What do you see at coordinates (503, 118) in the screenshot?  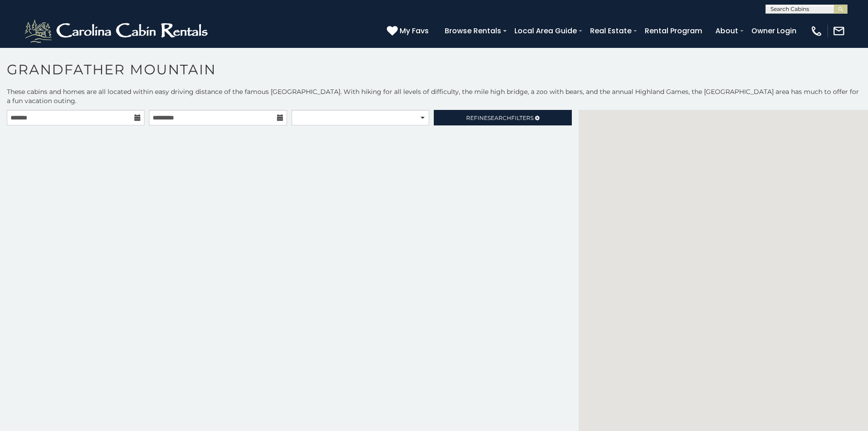 I see `a: RefineSearchFilters` at bounding box center [503, 118].